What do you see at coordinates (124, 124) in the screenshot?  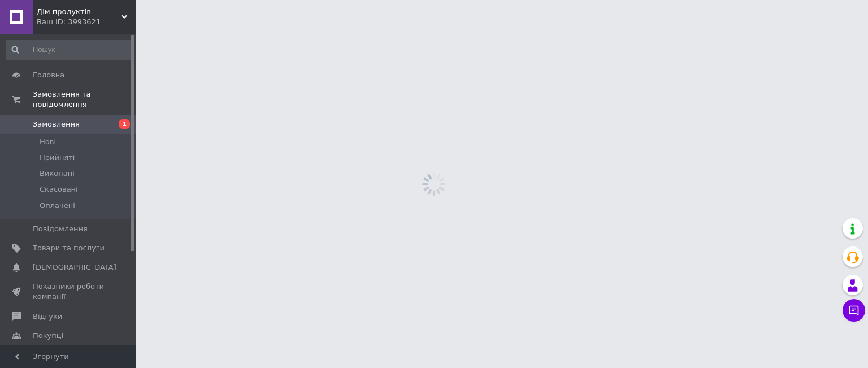 I see `span: 1` at bounding box center [124, 124].